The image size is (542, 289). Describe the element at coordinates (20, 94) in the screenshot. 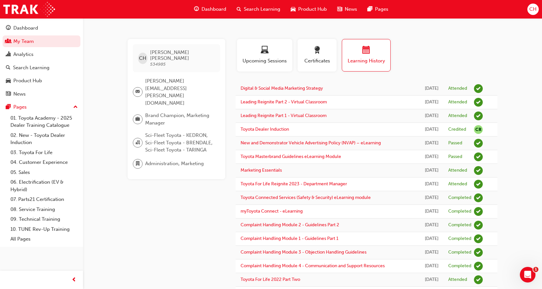

I see `div: News` at that location.